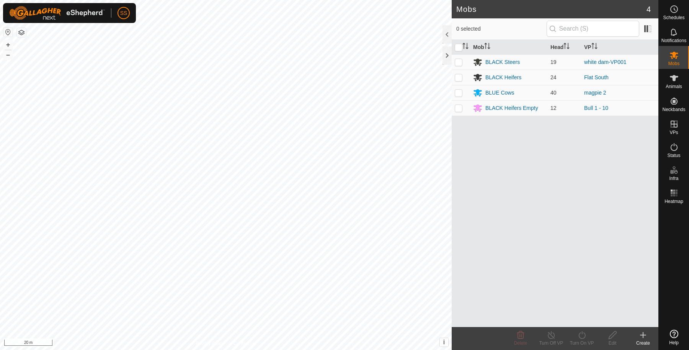 Image resolution: width=689 pixels, height=350 pixels. What do you see at coordinates (503, 62) in the screenshot?
I see `div: BLACK Steers` at bounding box center [503, 62].